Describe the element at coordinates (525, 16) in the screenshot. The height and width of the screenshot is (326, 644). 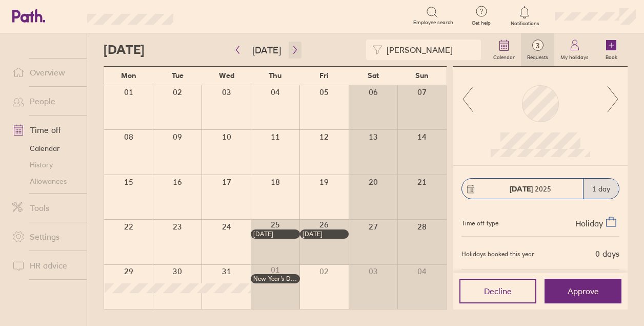
I see `a: Notifications` at that location.